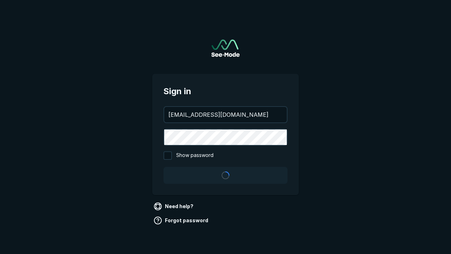  I want to click on a: Go to sign in, so click(226, 48).